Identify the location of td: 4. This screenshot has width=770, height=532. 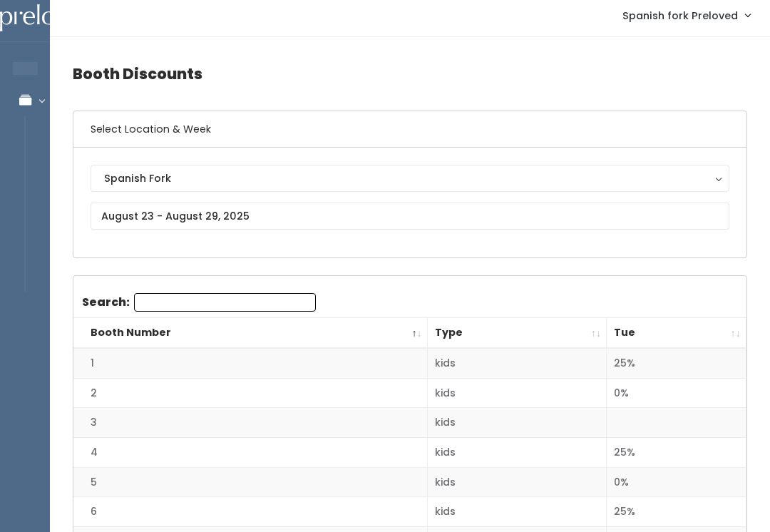
(250, 454).